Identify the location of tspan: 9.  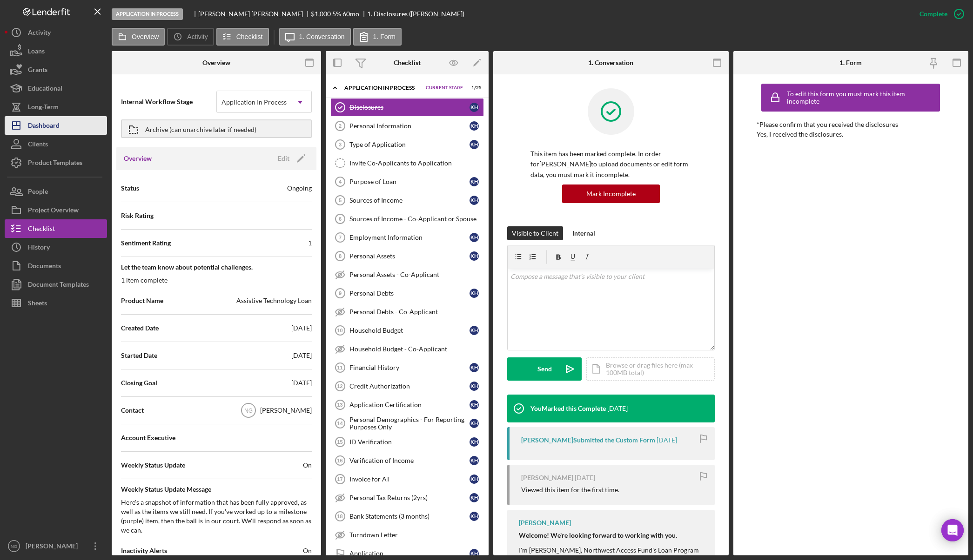
(340, 293).